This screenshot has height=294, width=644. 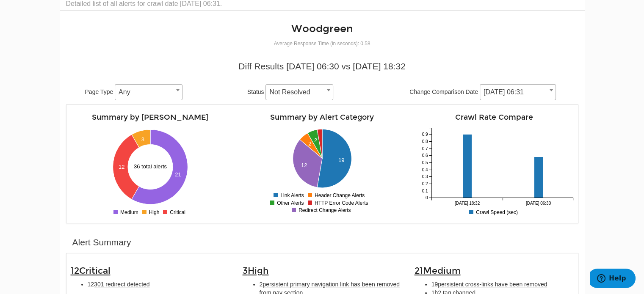 I want to click on tspan: 0.8, so click(x=424, y=141).